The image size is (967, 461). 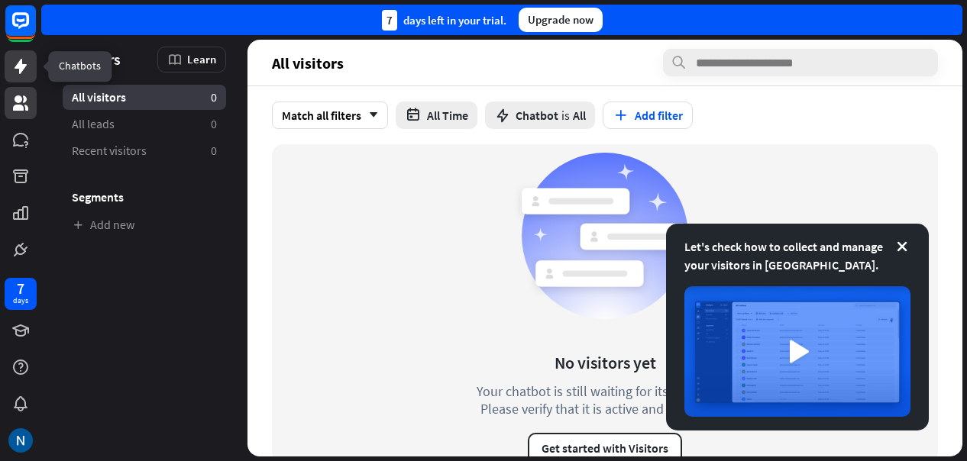 I want to click on span: is, so click(x=565, y=115).